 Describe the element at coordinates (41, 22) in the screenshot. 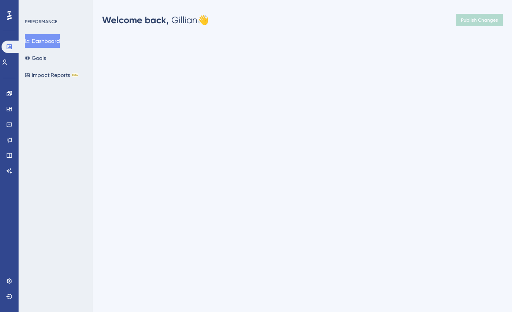

I see `div: PERFORMANCE` at that location.